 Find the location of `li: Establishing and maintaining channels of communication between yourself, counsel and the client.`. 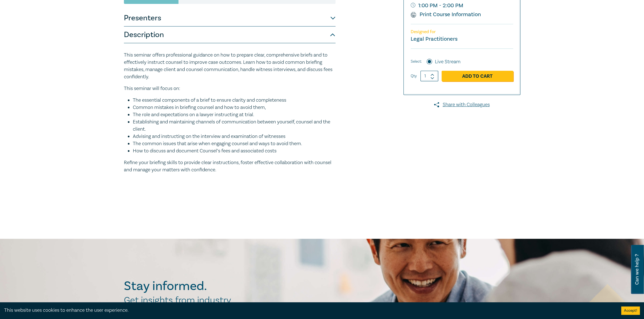

li: Establishing and maintaining channels of communication between yourself, counsel and the client. is located at coordinates (234, 126).